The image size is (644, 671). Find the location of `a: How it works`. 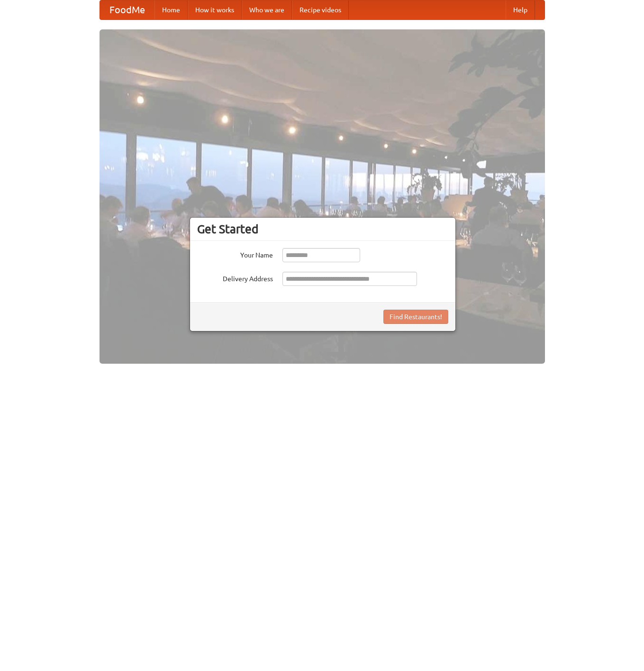

a: How it works is located at coordinates (214, 10).